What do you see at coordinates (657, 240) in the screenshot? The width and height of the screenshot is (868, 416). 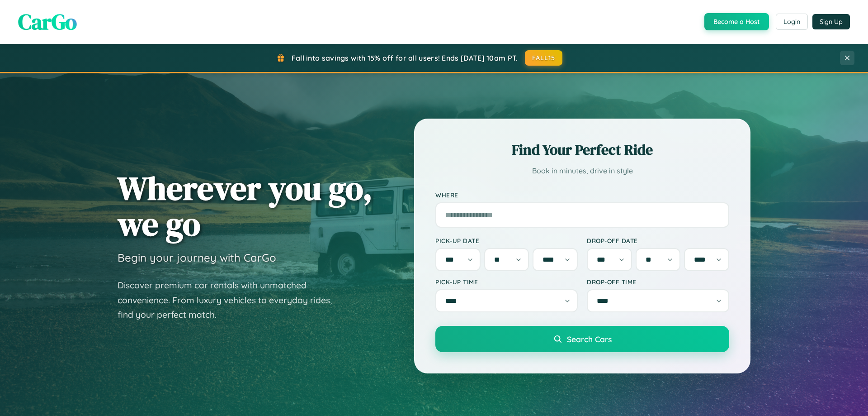 I see `label: Drop-off Date` at bounding box center [657, 240].